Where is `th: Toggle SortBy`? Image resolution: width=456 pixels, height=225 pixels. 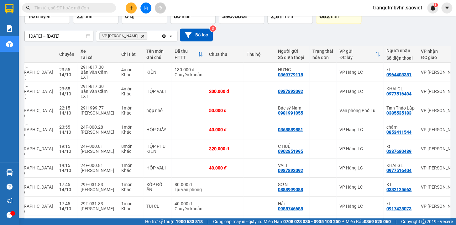 th: Toggle SortBy is located at coordinates (360, 54).